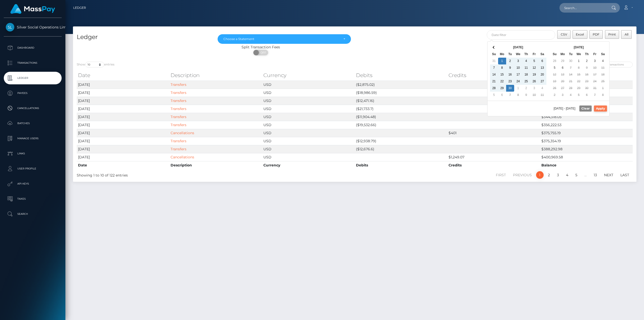 The height and width of the screenshot is (320, 644). What do you see at coordinates (579, 75) in the screenshot?
I see `td: 15` at bounding box center [579, 75].